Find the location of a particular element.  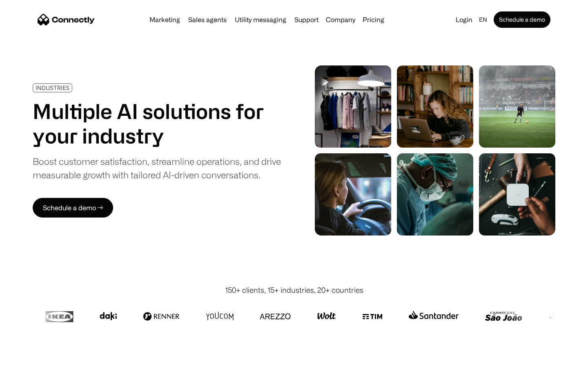

a: Support is located at coordinates (306, 20).